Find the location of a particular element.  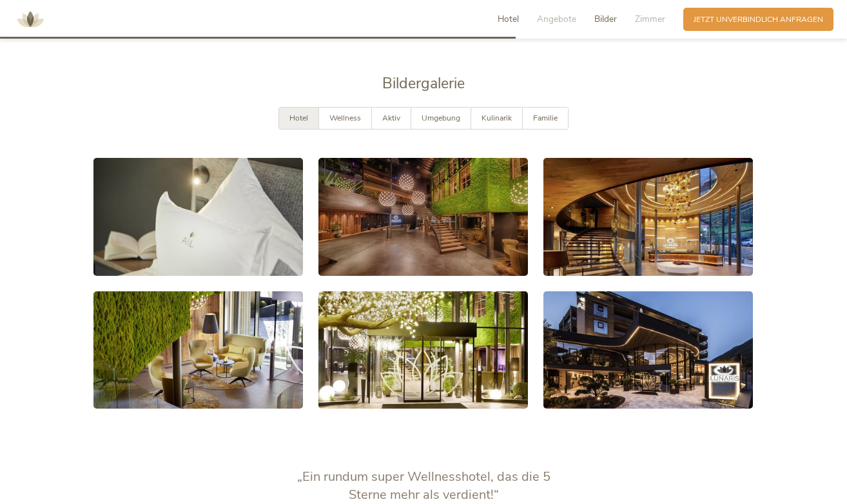

span: Angebote is located at coordinates (556, 19).